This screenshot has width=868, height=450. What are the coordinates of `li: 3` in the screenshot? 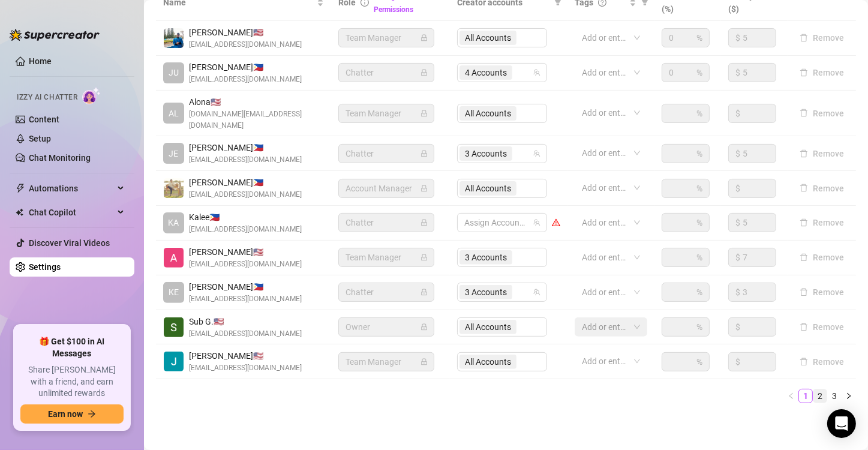 It's located at (835, 396).